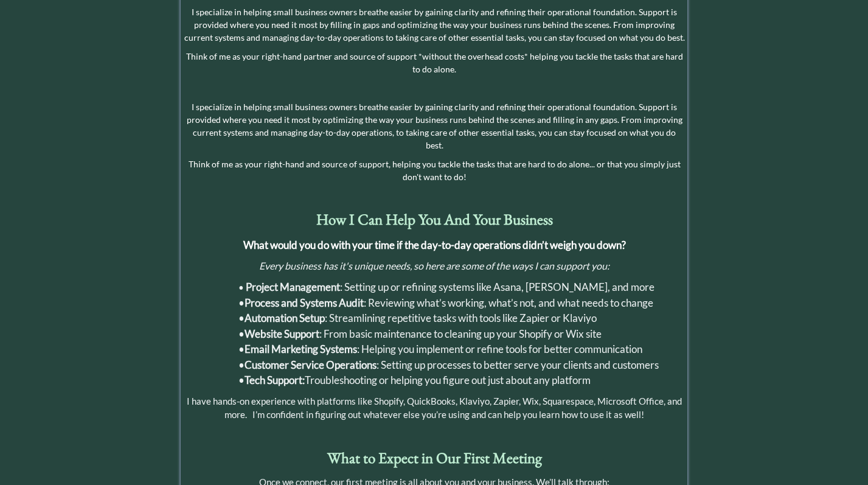  Describe the element at coordinates (449, 364) in the screenshot. I see `span: • : Setting up processes to better serve your clients and customers` at that location.